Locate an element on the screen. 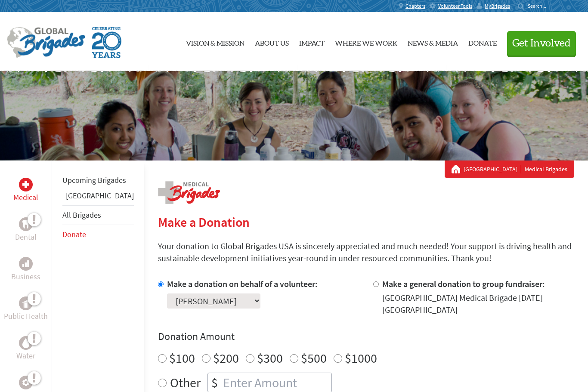  span: MyBrigades is located at coordinates (497, 6).